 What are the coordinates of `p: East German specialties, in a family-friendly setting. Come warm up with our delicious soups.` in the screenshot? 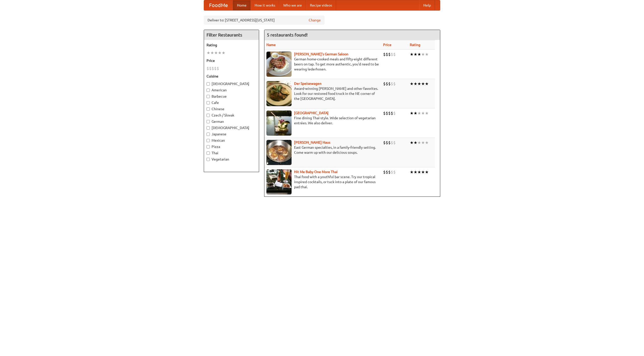 It's located at (322, 150).